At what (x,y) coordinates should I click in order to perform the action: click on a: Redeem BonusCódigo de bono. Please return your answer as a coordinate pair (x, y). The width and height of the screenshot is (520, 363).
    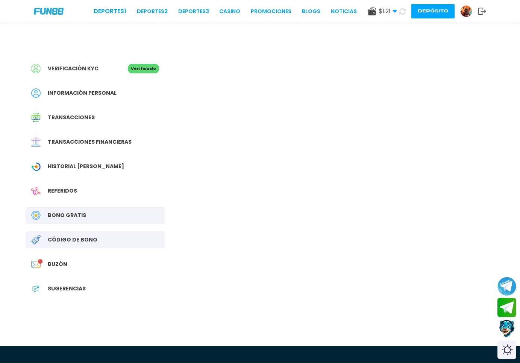
    Looking at the image, I should click on (95, 239).